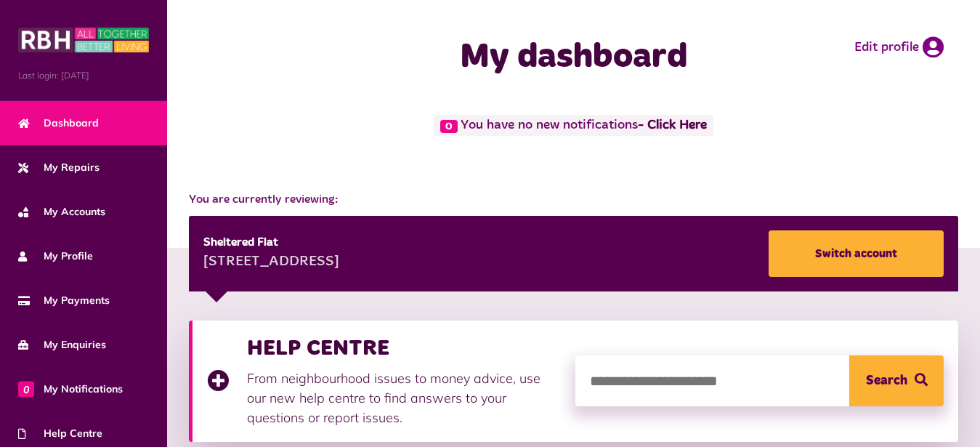  I want to click on span: My Payments, so click(64, 300).